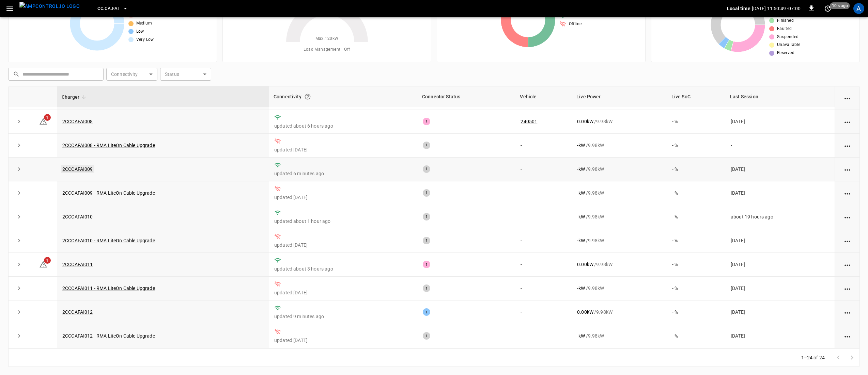 This screenshot has width=868, height=375. I want to click on div: profile-icon, so click(859, 8).